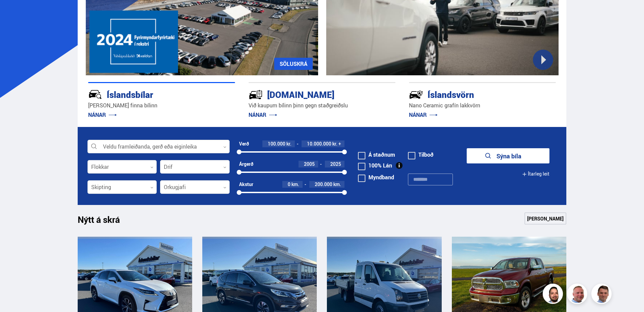  Describe the element at coordinates (554, 294) in the screenshot. I see `img: nhp88E3Fdnt1Opn2.png` at that location.